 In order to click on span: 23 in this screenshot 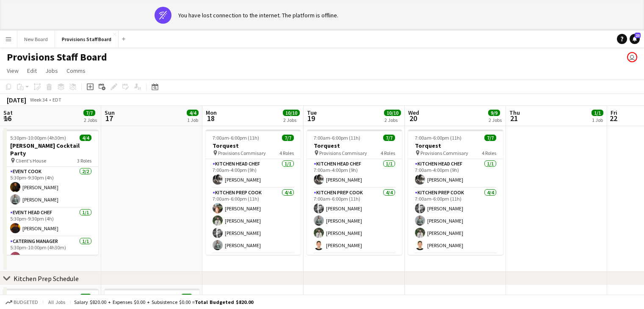, I will do `click(637, 35)`.